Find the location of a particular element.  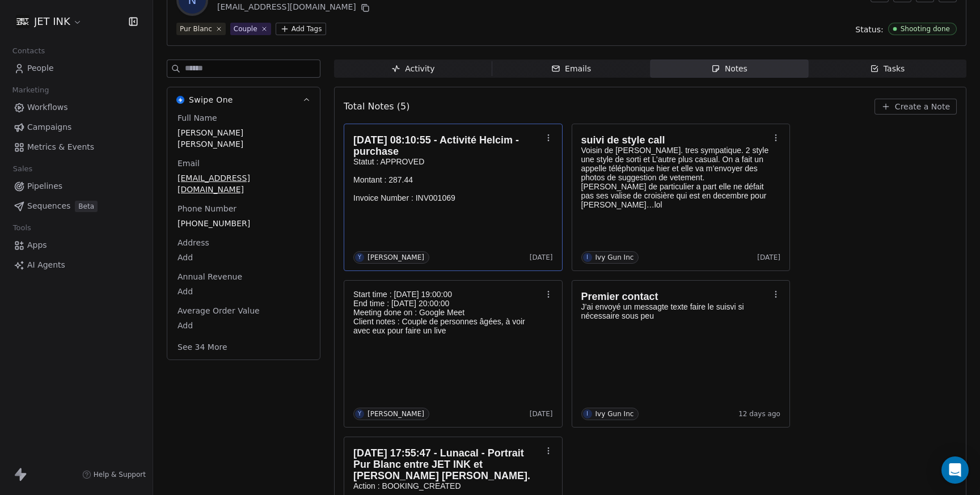

a: People is located at coordinates (76, 68).